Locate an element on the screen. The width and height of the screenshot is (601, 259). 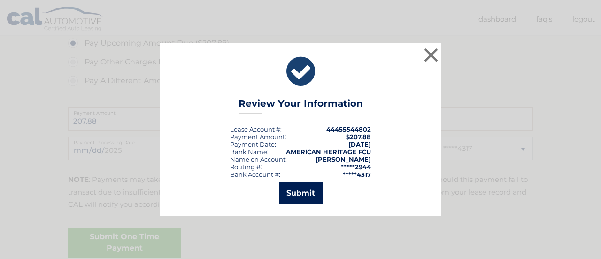
strong: AMERICAN HERITAGE FCU is located at coordinates (328, 152).